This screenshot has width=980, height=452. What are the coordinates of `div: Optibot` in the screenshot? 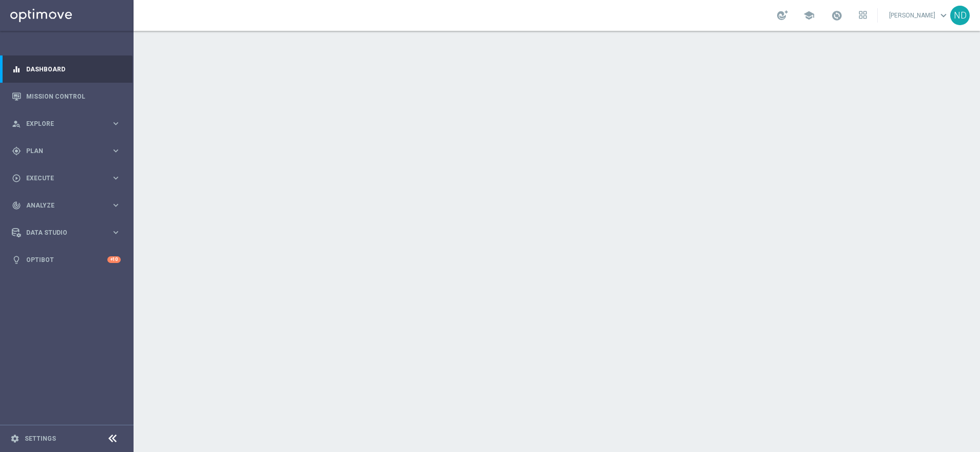 It's located at (66, 259).